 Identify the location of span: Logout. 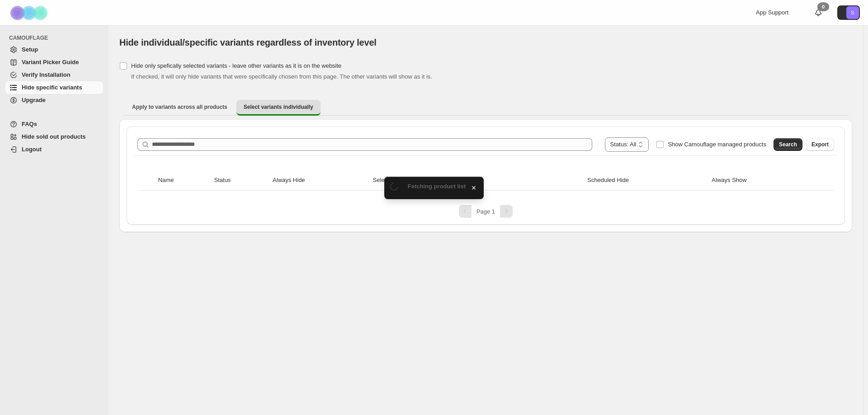
(32, 149).